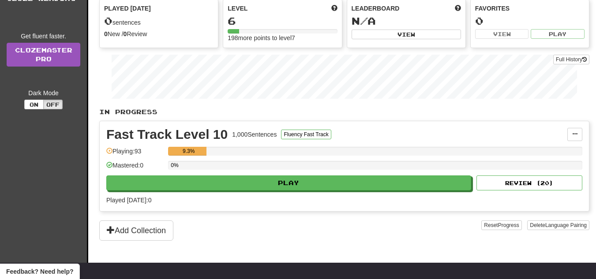 The image size is (596, 279). Describe the element at coordinates (530, 8) in the screenshot. I see `div: Favorites` at that location.